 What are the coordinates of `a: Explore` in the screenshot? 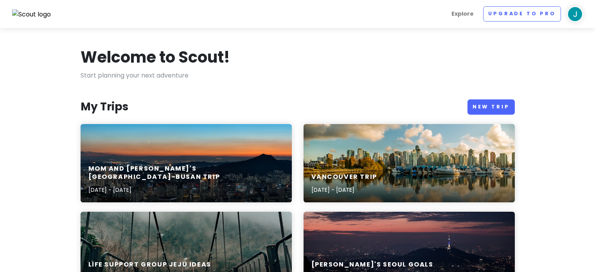 It's located at (462, 14).